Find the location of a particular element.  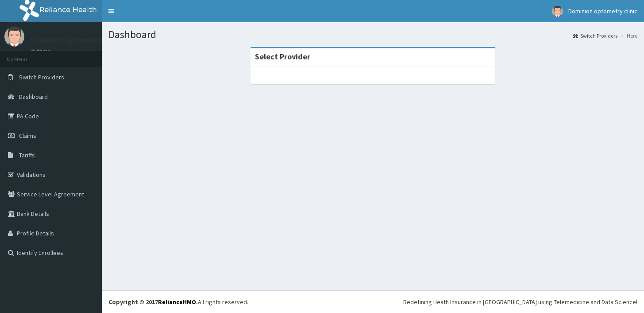

a: RelianceHMO is located at coordinates (177, 302).